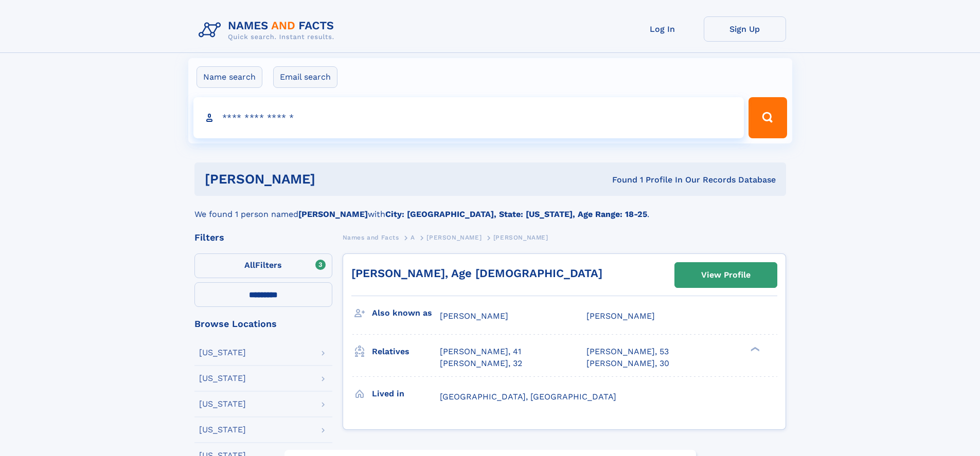  Describe the element at coordinates (406, 352) in the screenshot. I see `h3: Relatives` at that location.